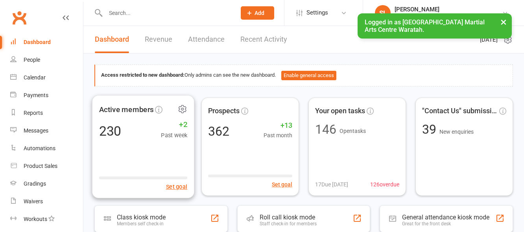  Describe the element at coordinates (383, 13) in the screenshot. I see `div: SL` at that location.